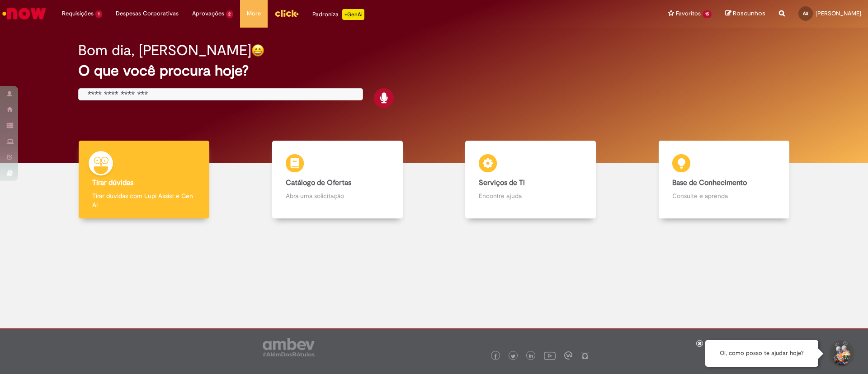  Describe the element at coordinates (337, 196) in the screenshot. I see `p: Abra uma solicitação` at that location.